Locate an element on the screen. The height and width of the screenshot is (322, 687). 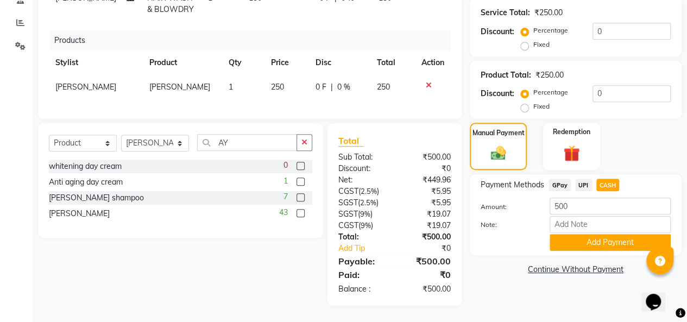
th: Action is located at coordinates (433, 62).